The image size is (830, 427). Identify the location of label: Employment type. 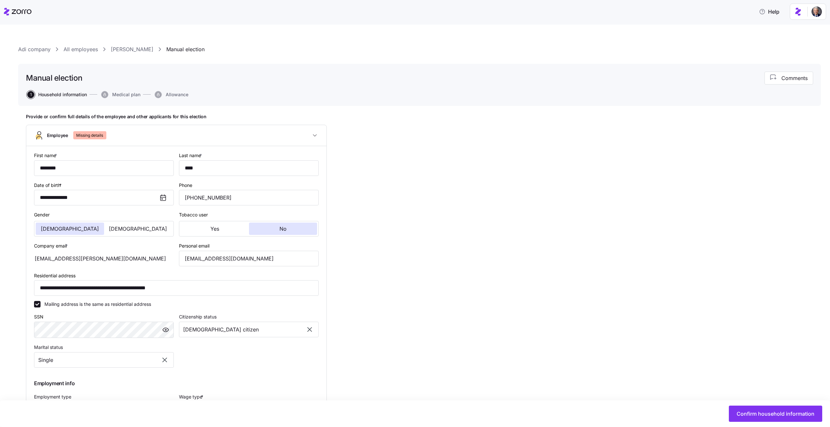
(52, 397).